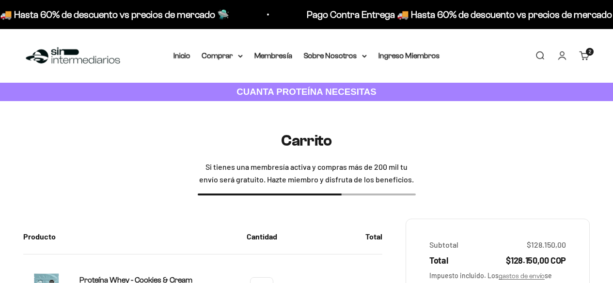 The height and width of the screenshot is (283, 613). I want to click on span: Si tienes una membresía activa y compras más de 200 mil tu envío será gratuito. Hazte miembro y d..., so click(307, 173).